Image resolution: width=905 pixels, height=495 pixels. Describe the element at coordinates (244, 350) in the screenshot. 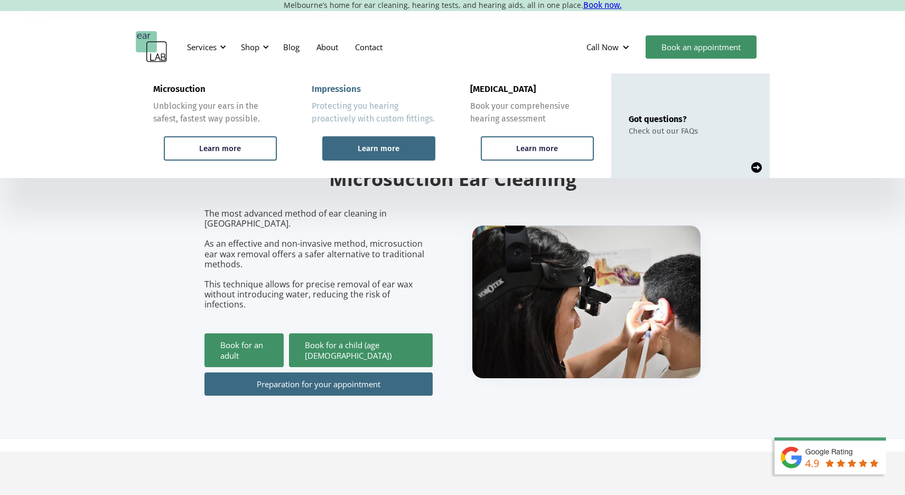

I see `a: Book for an adult` at that location.